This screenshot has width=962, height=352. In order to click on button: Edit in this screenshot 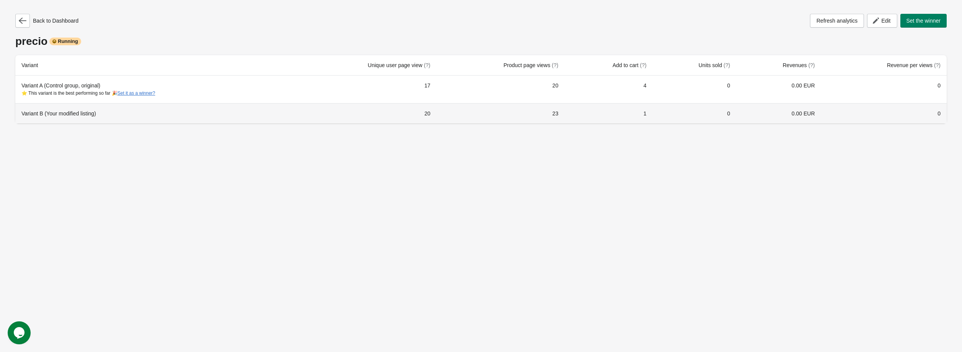, I will do `click(882, 21)`.